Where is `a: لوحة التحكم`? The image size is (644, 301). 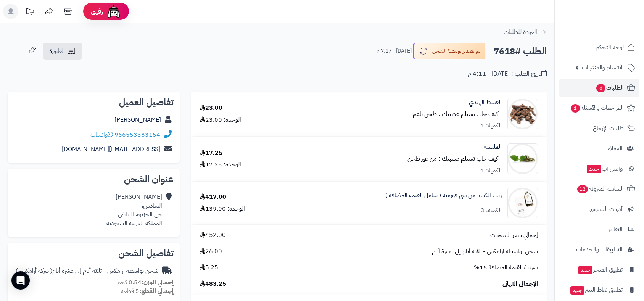
a: لوحة التحكم is located at coordinates (599, 47).